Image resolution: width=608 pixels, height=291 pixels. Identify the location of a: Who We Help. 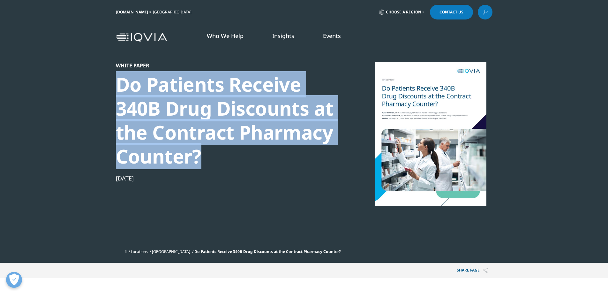
(225, 36).